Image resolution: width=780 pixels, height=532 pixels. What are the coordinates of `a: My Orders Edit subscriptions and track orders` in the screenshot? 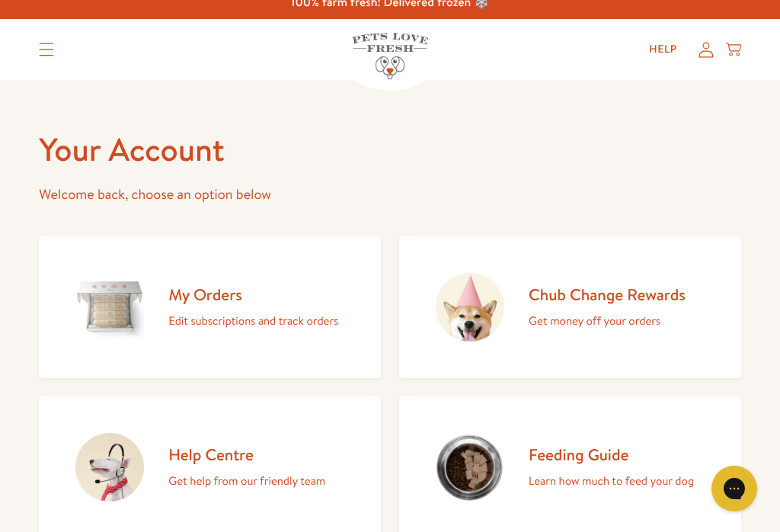 It's located at (209, 307).